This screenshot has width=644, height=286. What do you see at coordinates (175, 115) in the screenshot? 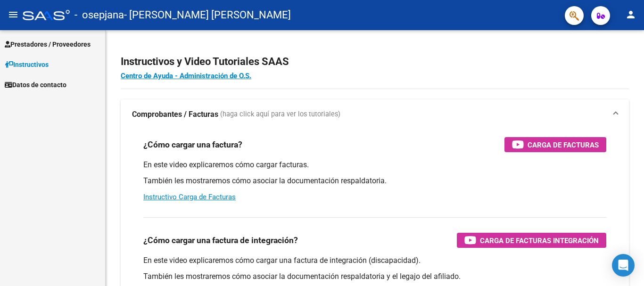
I see `strong: Comprobantes / Facturas` at bounding box center [175, 115].